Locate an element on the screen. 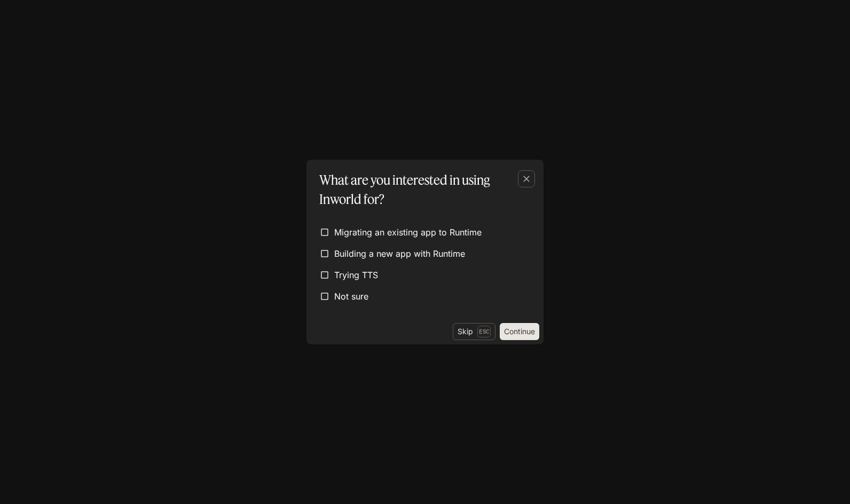 This screenshot has height=504, width=850. p: What are you interested in using Inworld for? is located at coordinates (423, 189).